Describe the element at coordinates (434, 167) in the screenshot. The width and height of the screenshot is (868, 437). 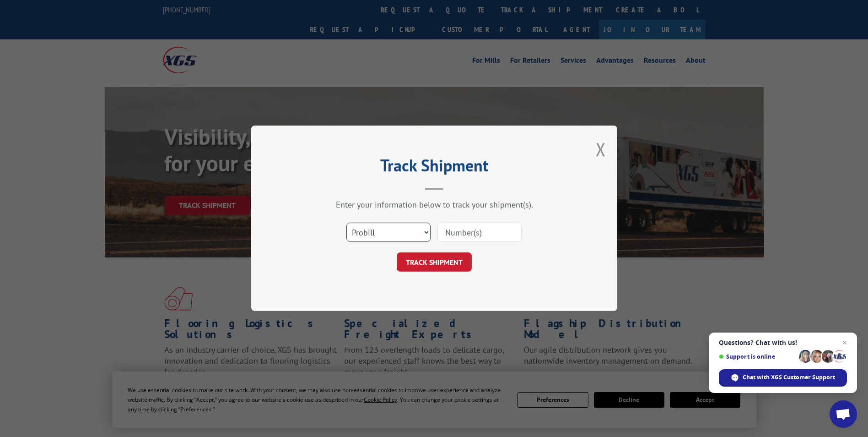
I see `h2: Track Shipment` at that location.